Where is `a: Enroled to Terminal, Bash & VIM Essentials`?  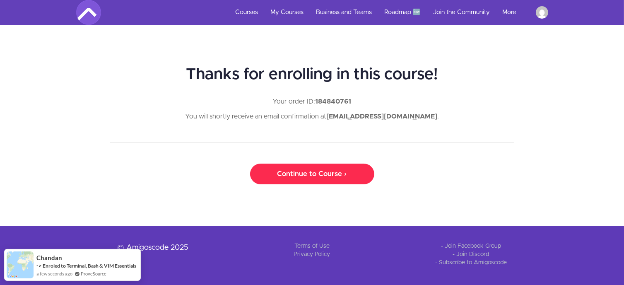
a: Enroled to Terminal, Bash & VIM Essentials is located at coordinates (89, 265).